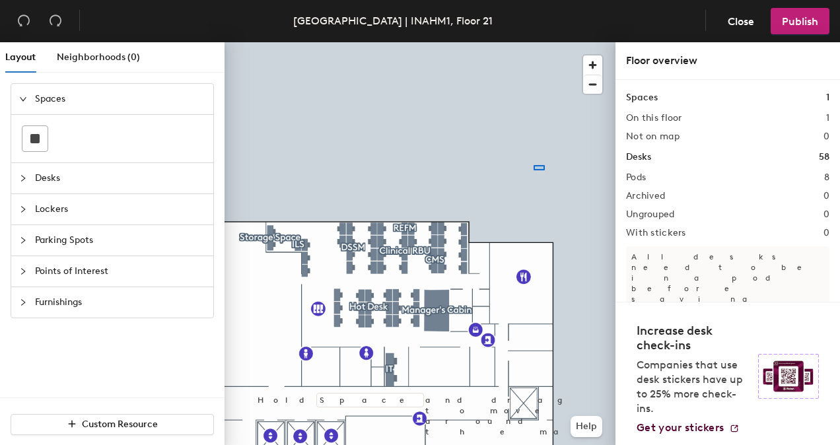 This screenshot has width=840, height=445. I want to click on span: Furnishings, so click(120, 303).